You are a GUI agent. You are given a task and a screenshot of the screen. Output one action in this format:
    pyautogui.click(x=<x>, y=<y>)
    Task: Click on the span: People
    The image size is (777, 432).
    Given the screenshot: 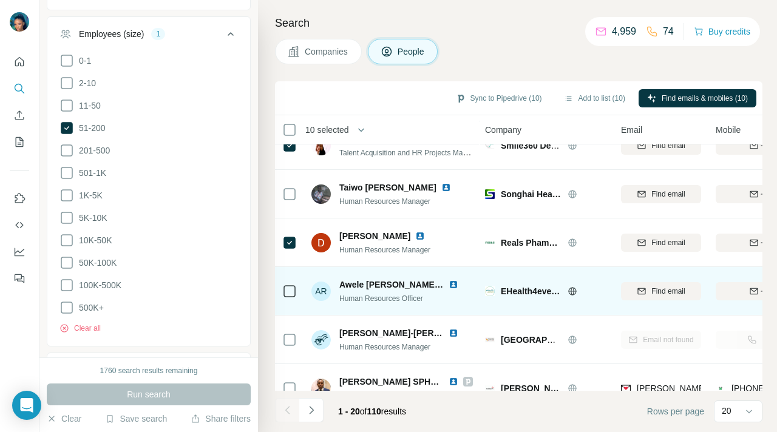 What is the action you would take?
    pyautogui.click(x=412, y=52)
    